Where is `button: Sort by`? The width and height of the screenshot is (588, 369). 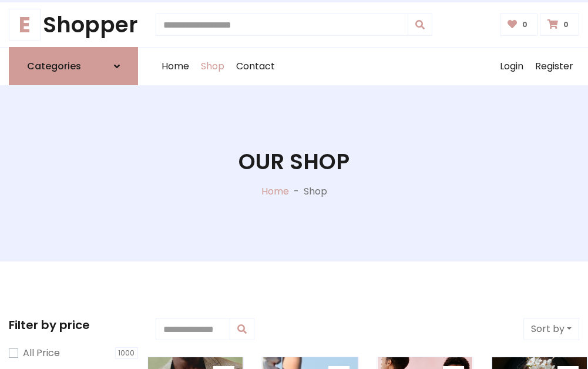 button: Sort by is located at coordinates (551, 329).